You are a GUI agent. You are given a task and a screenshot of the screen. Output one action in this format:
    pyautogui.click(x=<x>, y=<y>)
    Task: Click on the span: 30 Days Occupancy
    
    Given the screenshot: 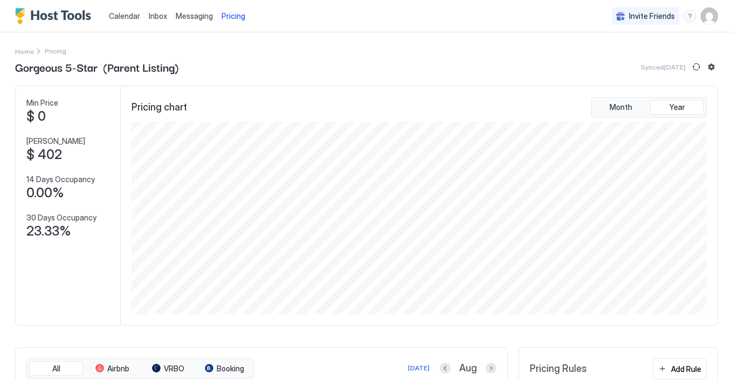 What is the action you would take?
    pyautogui.click(x=61, y=218)
    